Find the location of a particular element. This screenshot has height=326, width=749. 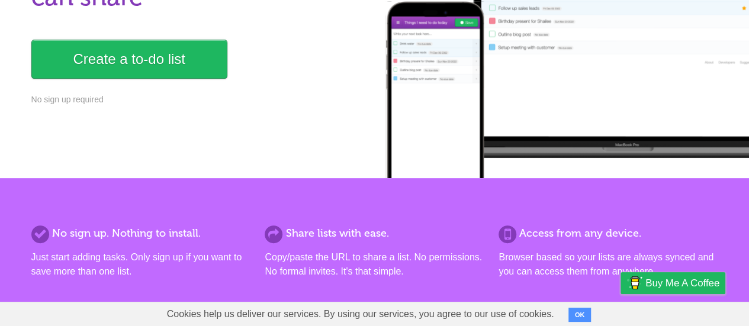

h2: Access from any device. is located at coordinates (608, 233).